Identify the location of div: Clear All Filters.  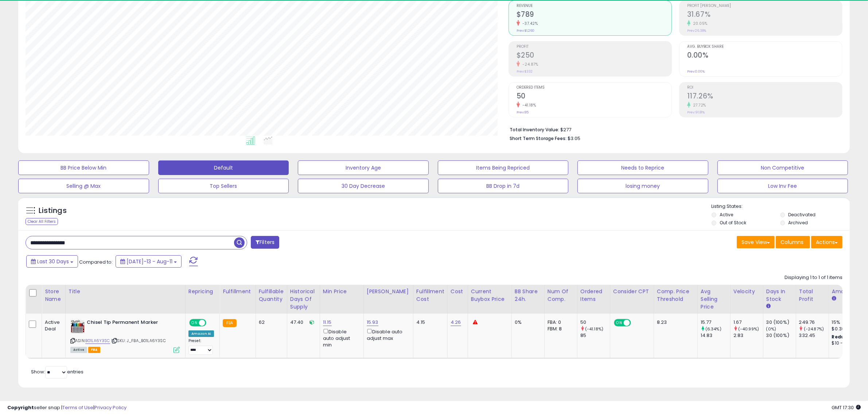
(41, 221).